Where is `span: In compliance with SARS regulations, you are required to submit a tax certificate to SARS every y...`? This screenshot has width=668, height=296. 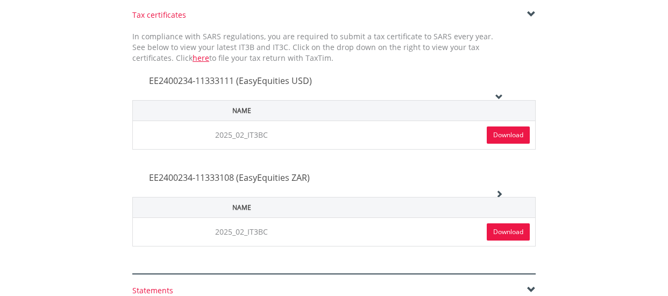 span: In compliance with SARS regulations, you are required to submit a tax certificate to SARS every y... is located at coordinates (313, 47).